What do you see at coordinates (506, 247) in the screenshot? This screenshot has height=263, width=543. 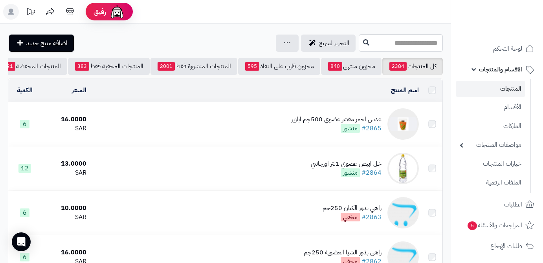 I see `span: طلبات الإرجاع` at bounding box center [506, 247].